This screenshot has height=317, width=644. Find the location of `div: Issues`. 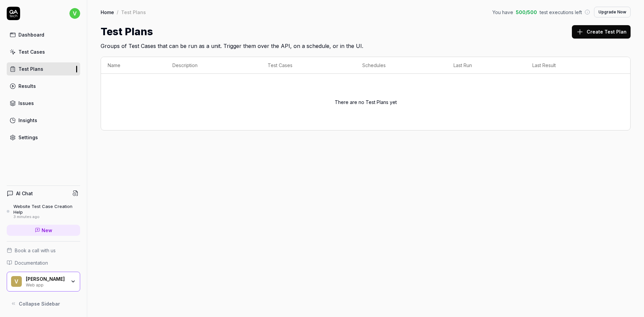

div: Issues is located at coordinates (26, 103).